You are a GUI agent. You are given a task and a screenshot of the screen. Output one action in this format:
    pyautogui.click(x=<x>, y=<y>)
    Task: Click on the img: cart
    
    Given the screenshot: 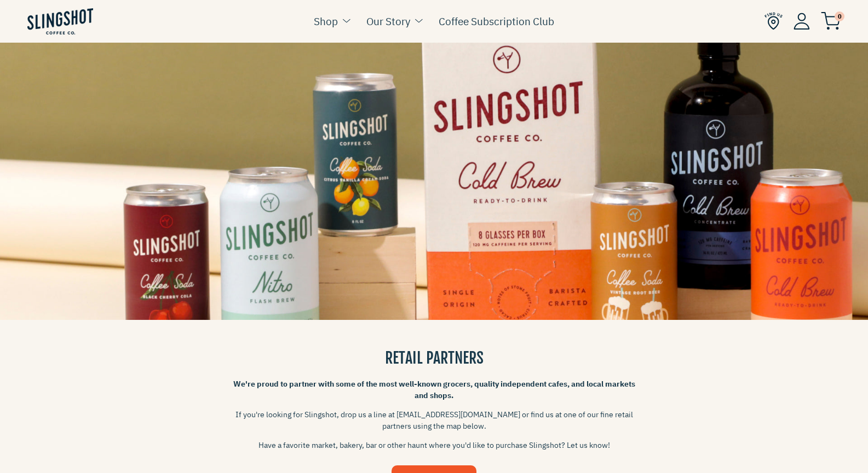 What is the action you would take?
    pyautogui.click(x=831, y=21)
    